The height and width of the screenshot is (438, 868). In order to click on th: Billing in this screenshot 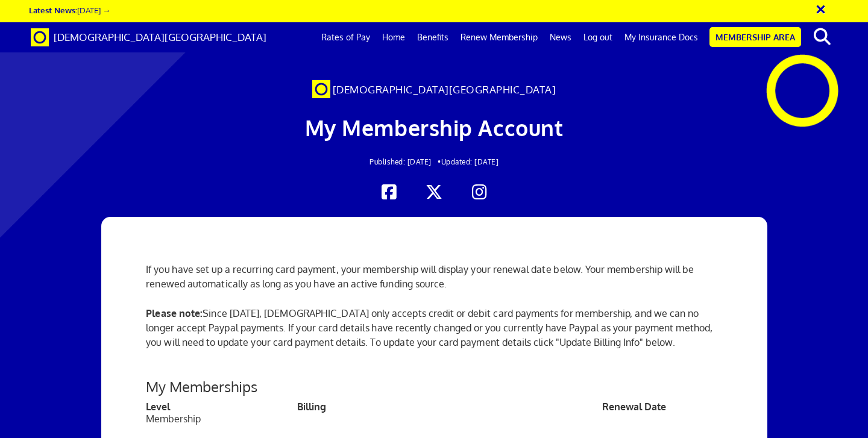, I will do `click(449, 407)`.